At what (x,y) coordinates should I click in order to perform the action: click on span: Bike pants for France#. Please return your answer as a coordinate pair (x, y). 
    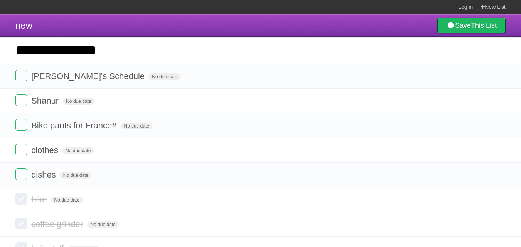
    Looking at the image, I should click on (75, 125).